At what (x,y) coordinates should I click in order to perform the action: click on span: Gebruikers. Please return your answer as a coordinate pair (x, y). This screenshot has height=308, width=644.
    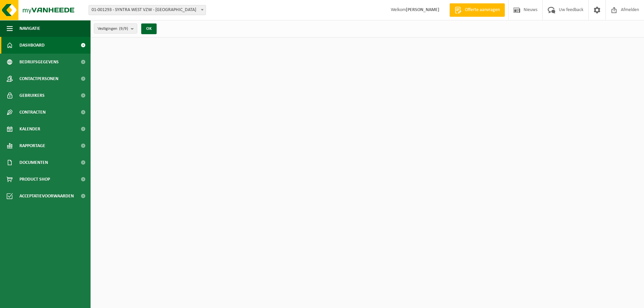
    Looking at the image, I should click on (32, 96).